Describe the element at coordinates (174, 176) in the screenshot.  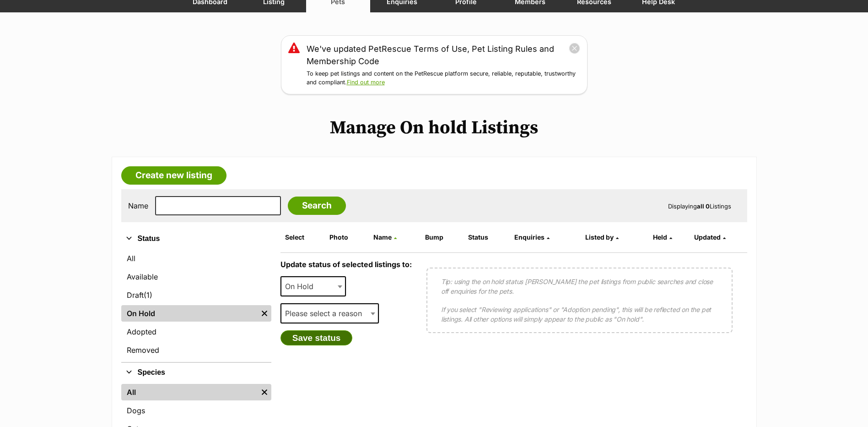
I see `a: Create new listing` at that location.